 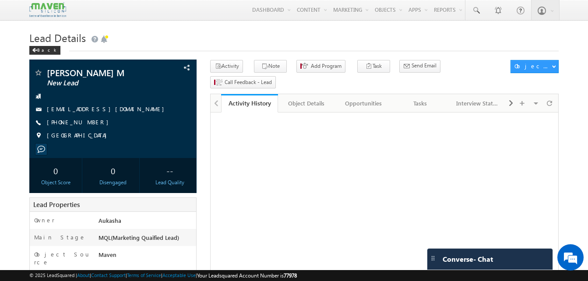 I want to click on div: Object Details, so click(x=306, y=103).